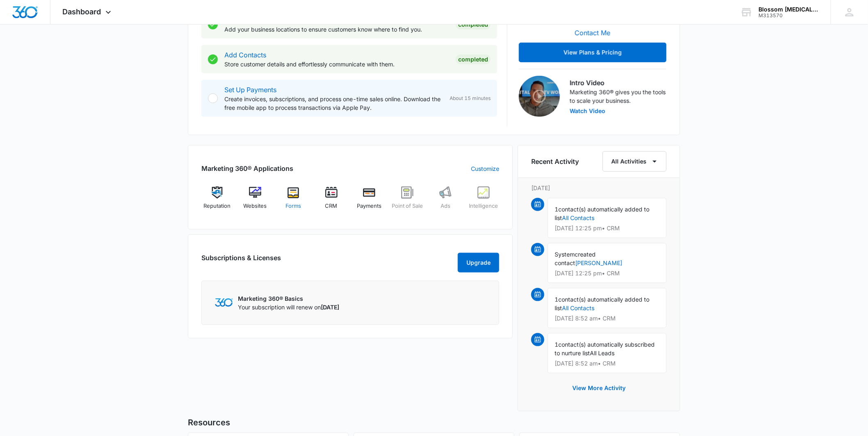 The width and height of the screenshot is (868, 436). I want to click on button: Watch Video, so click(587, 111).